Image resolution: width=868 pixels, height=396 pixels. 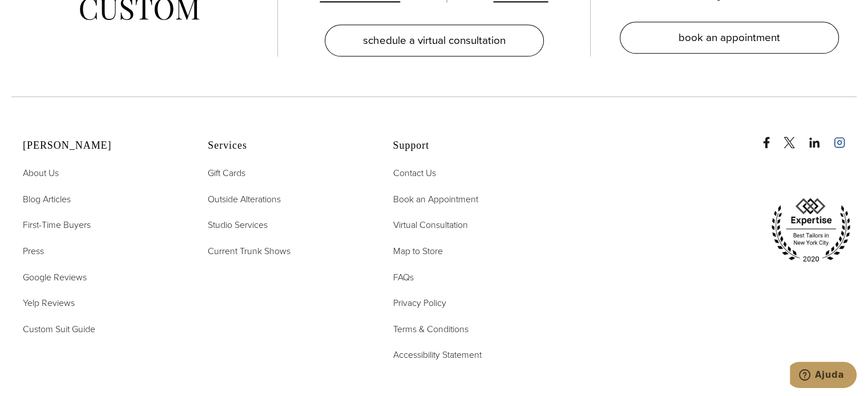 I want to click on nav: Support Footer Nav, so click(x=471, y=264).